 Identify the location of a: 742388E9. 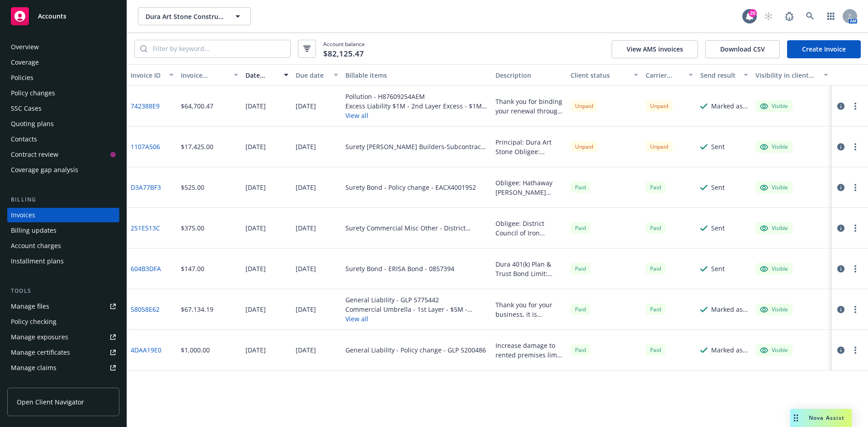
(145, 106).